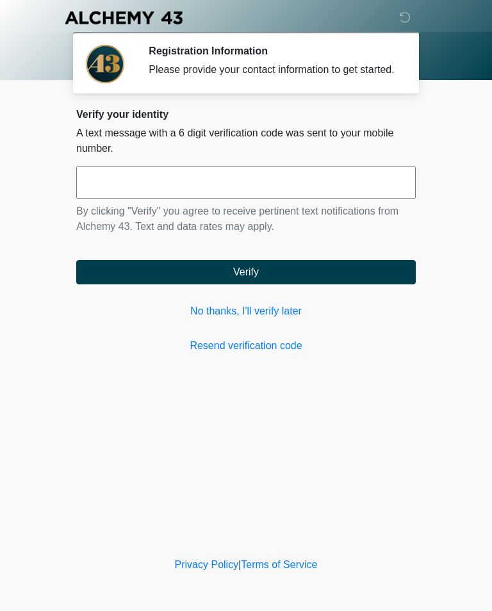 This screenshot has width=492, height=611. I want to click on a: No thanks, I'll verify later, so click(246, 311).